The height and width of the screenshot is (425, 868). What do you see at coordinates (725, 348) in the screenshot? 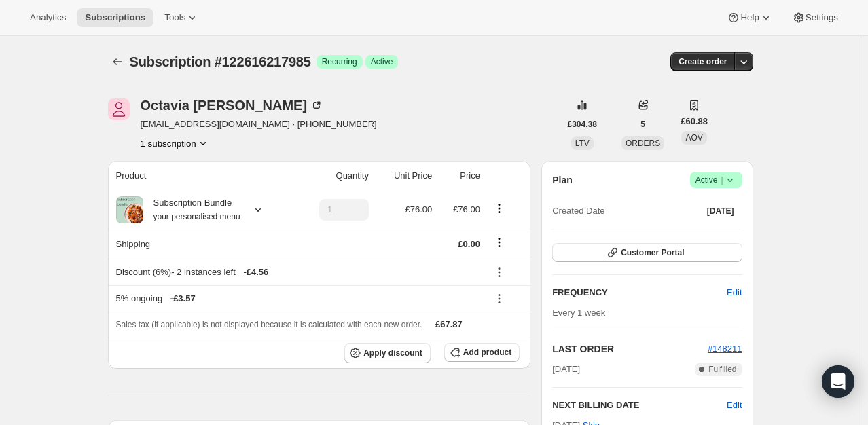
I see `a: #148211` at bounding box center [725, 348].